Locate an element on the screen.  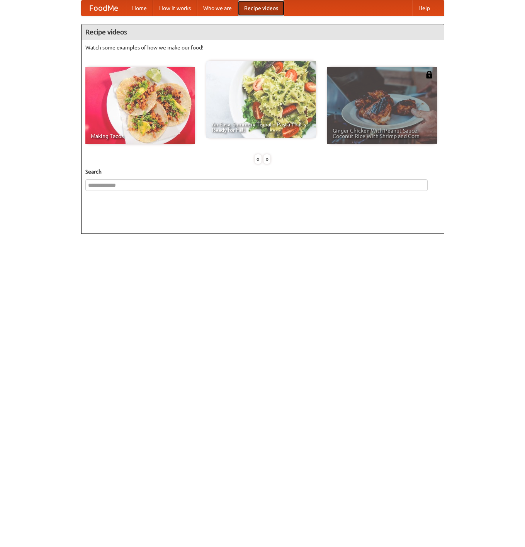
a: Making Tacos is located at coordinates (140, 106).